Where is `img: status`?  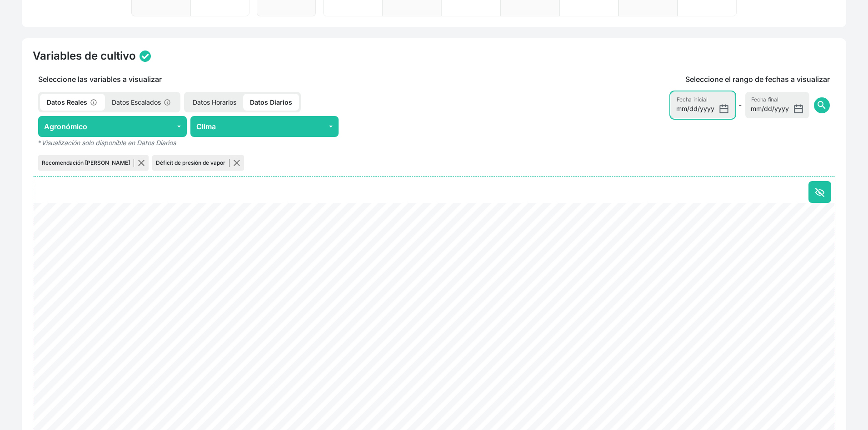
img: status is located at coordinates (145, 56).